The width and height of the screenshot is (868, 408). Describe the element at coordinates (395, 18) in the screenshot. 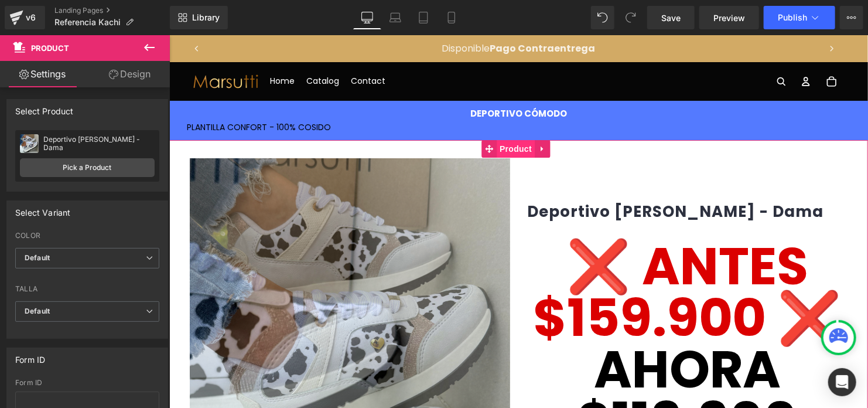

I see `a: Laptop` at that location.